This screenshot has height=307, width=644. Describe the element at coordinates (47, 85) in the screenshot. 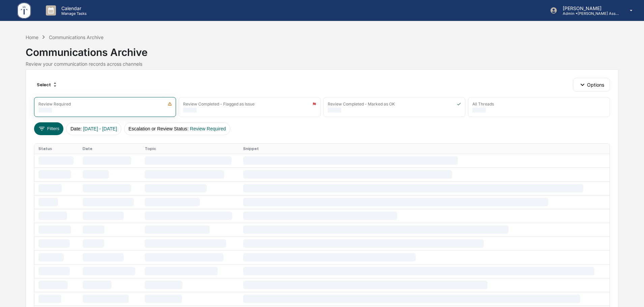

I see `div: Select` at that location.